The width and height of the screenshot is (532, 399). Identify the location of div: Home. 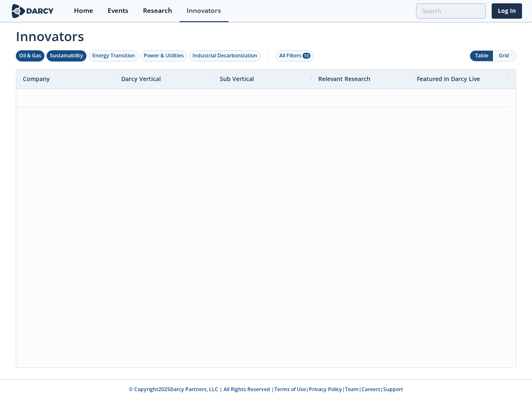
(84, 11).